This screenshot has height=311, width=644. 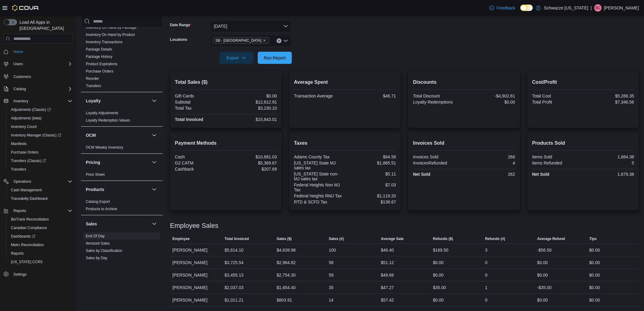 What do you see at coordinates (438, 102) in the screenshot?
I see `div: Loyalty Redemptions` at bounding box center [438, 102].